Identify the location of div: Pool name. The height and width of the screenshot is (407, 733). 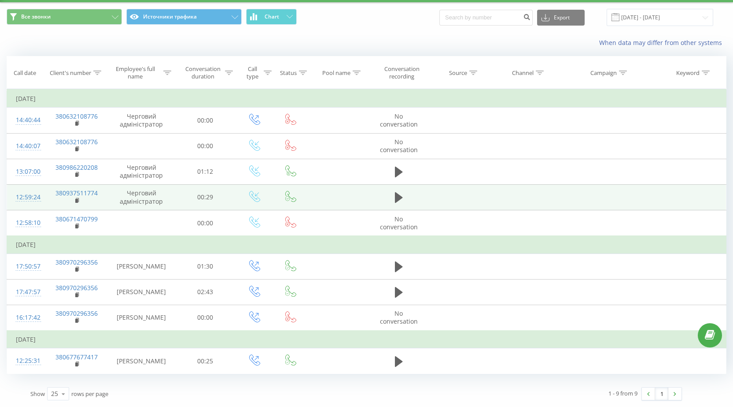
(336, 73).